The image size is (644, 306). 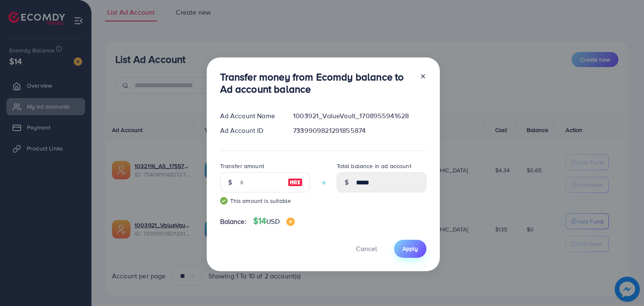 What do you see at coordinates (265, 201) in the screenshot?
I see `small: This amount is suitable` at bounding box center [265, 201].